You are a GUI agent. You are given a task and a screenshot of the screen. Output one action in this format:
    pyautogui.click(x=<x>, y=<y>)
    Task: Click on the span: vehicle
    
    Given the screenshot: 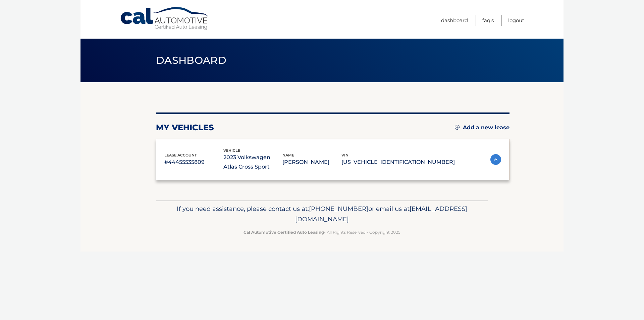 What is the action you would take?
    pyautogui.click(x=232, y=151)
    